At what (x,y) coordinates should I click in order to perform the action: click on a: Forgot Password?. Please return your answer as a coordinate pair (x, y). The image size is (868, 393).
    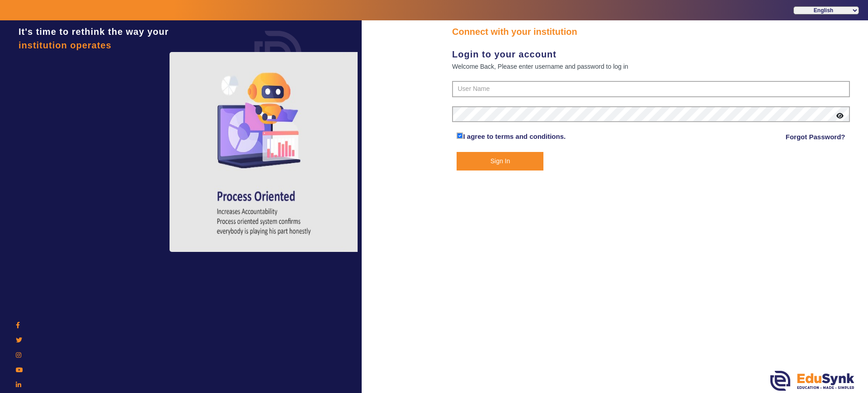
    Looking at the image, I should click on (815, 137).